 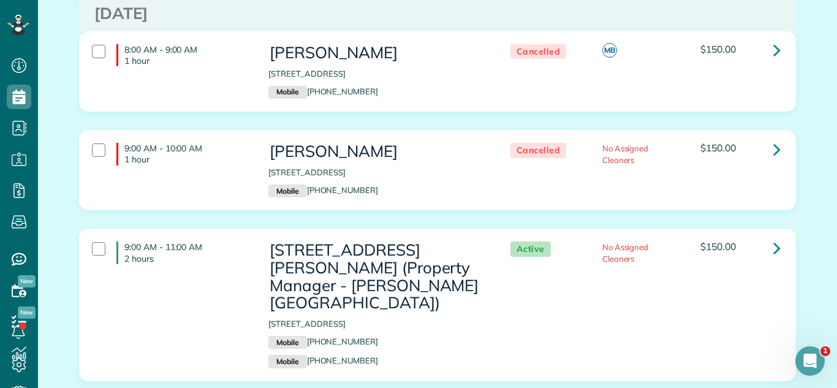 What do you see at coordinates (610, 50) in the screenshot?
I see `span: MB` at bounding box center [610, 50].